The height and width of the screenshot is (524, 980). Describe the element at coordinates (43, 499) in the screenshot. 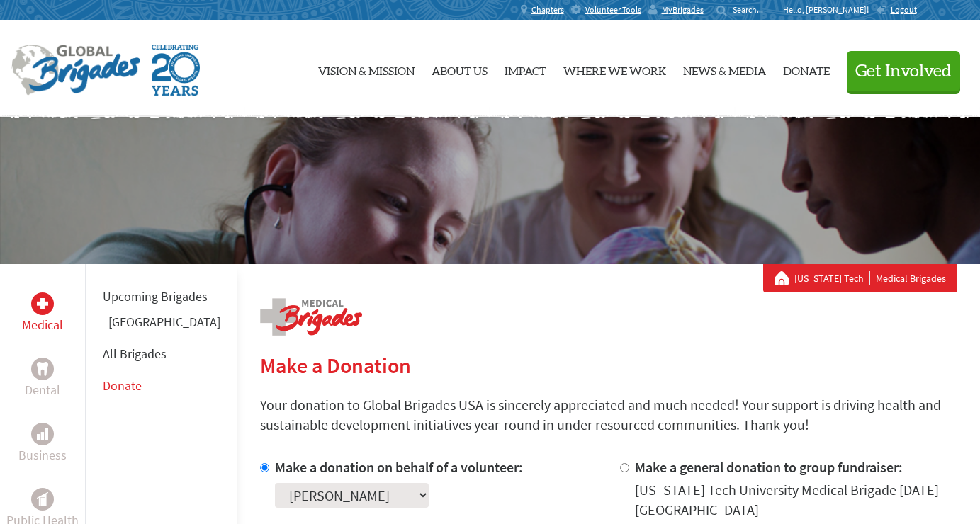

I see `div: Public Health` at that location.